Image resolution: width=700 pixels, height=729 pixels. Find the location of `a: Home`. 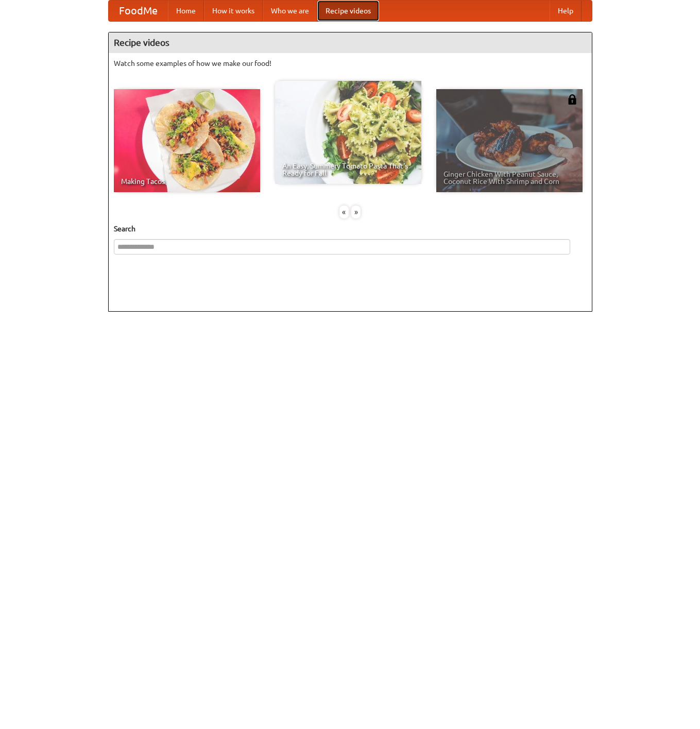

a: Home is located at coordinates (186, 11).